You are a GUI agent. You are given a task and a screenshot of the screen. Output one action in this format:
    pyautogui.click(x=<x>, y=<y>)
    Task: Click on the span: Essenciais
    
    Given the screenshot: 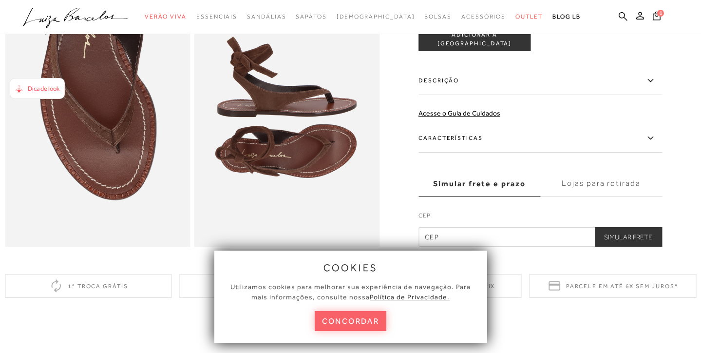 What is the action you would take?
    pyautogui.click(x=217, y=17)
    